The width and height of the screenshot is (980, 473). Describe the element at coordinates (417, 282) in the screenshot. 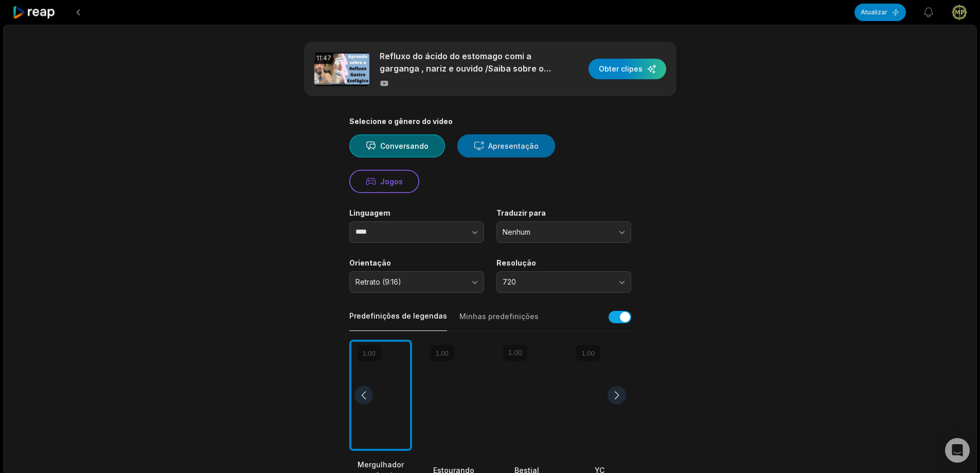

I see `button: Retrato (9:16)` at that location.